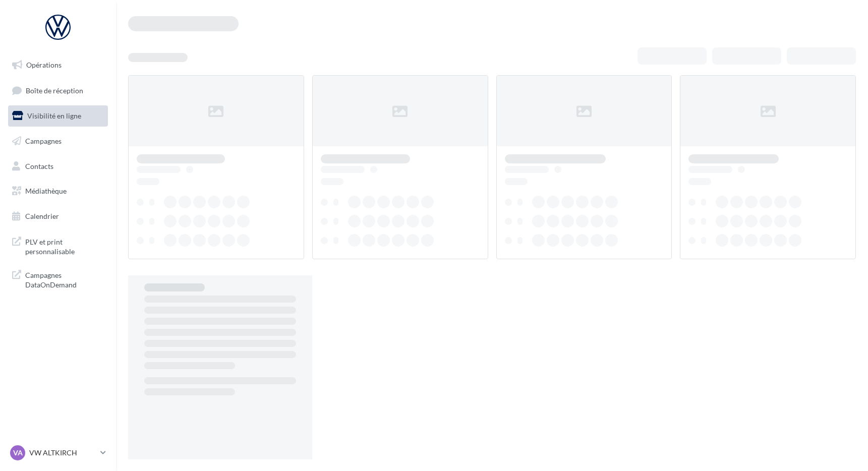 This screenshot has width=868, height=471. I want to click on span: Campagnes DataOnDemand, so click(64, 279).